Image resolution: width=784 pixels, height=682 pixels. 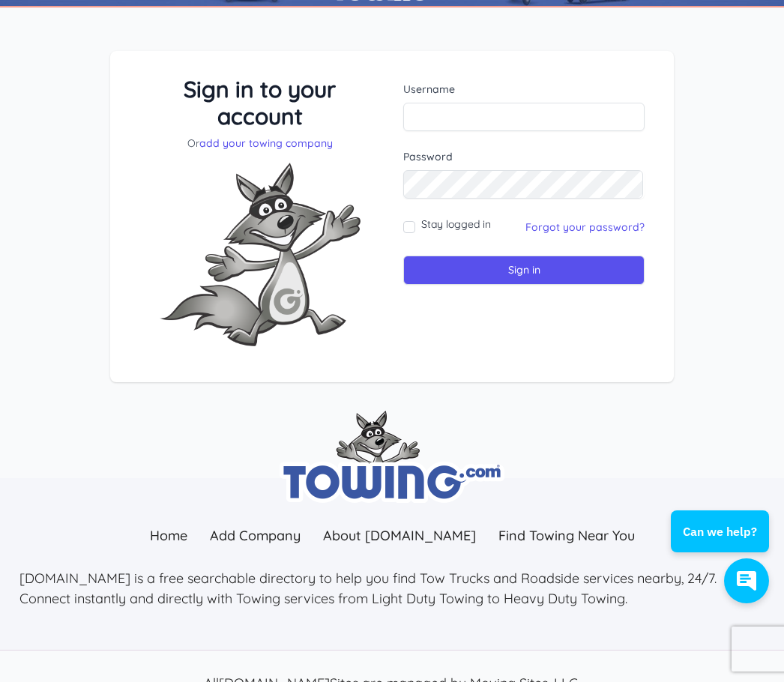 I want to click on p: Or, so click(x=260, y=143).